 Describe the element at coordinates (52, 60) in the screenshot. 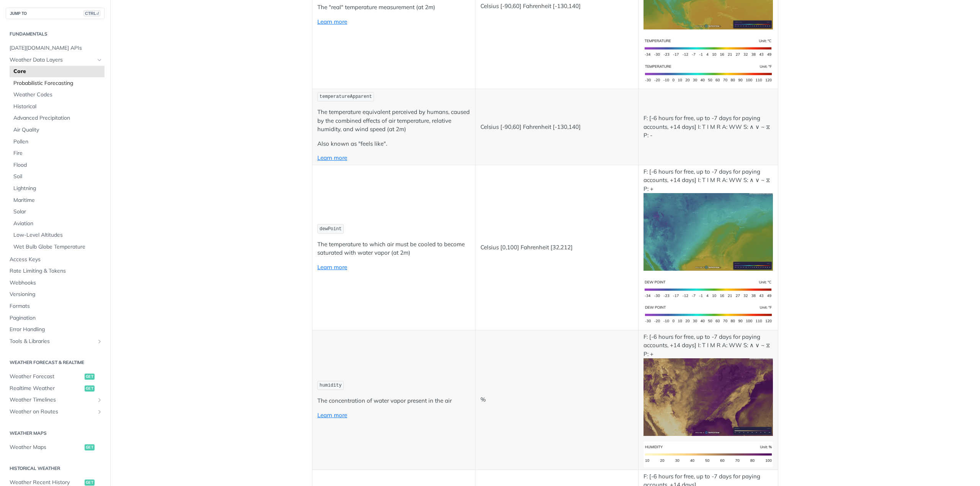

I see `span: Weather Data Layers` at that location.